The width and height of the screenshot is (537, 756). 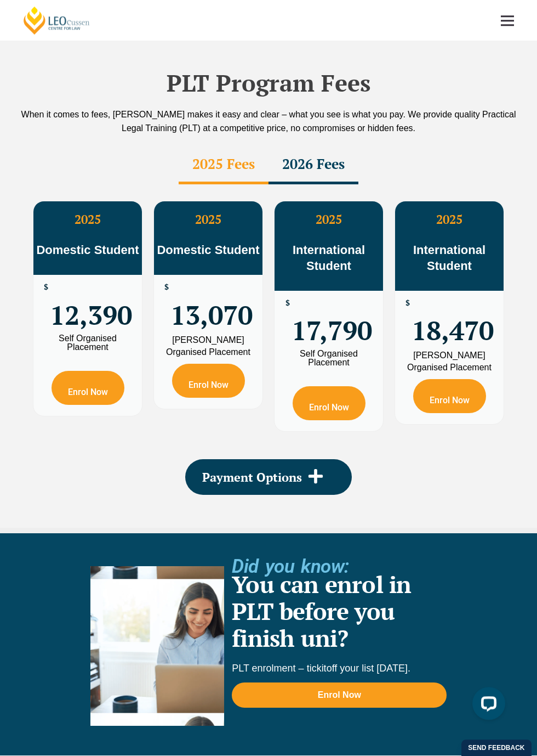 What do you see at coordinates (276, 668) in the screenshot?
I see `span: PLT enrolment – tick` at bounding box center [276, 668].